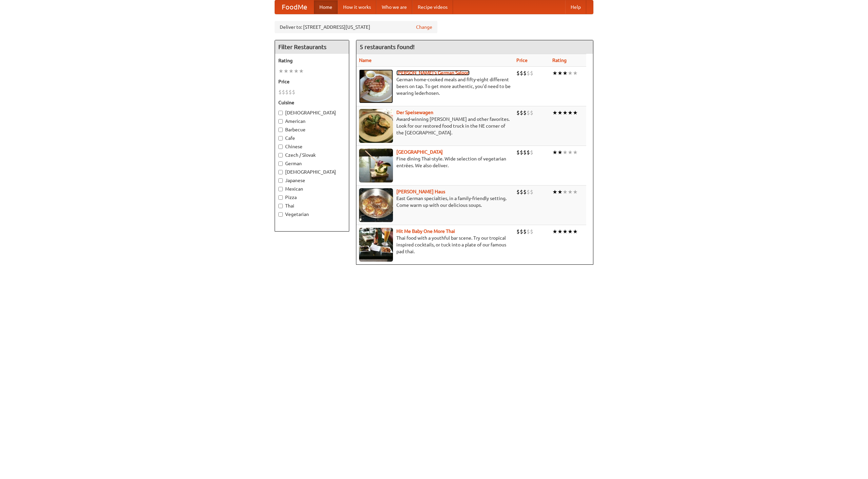  I want to click on input: Czech / Slovak, so click(280, 155).